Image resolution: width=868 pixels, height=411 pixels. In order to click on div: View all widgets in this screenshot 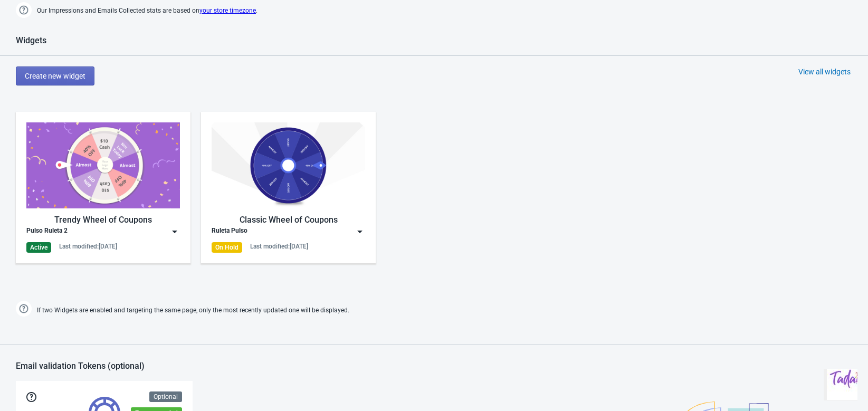, I will do `click(824, 72)`.